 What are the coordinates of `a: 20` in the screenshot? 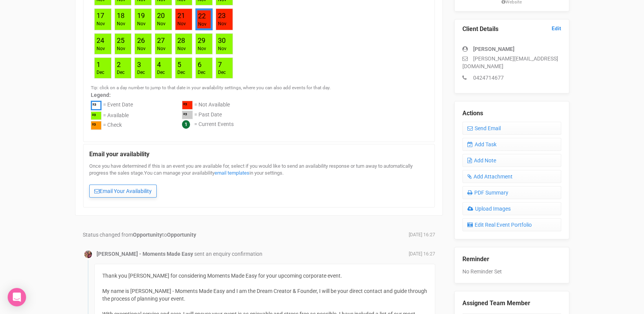 It's located at (161, 15).